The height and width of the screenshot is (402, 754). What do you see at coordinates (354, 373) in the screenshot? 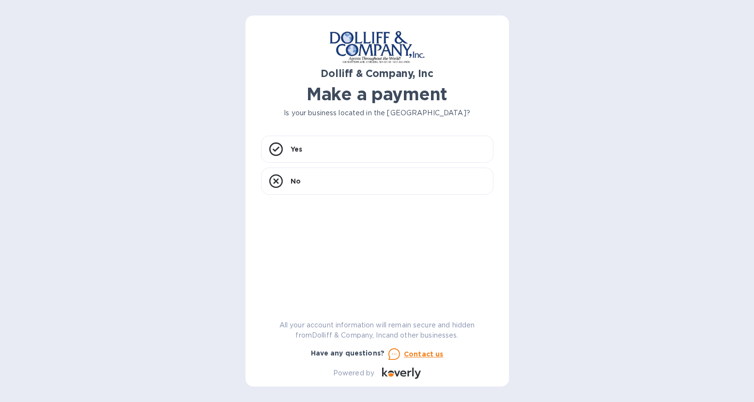
I see `p: Powered by` at bounding box center [354, 373].